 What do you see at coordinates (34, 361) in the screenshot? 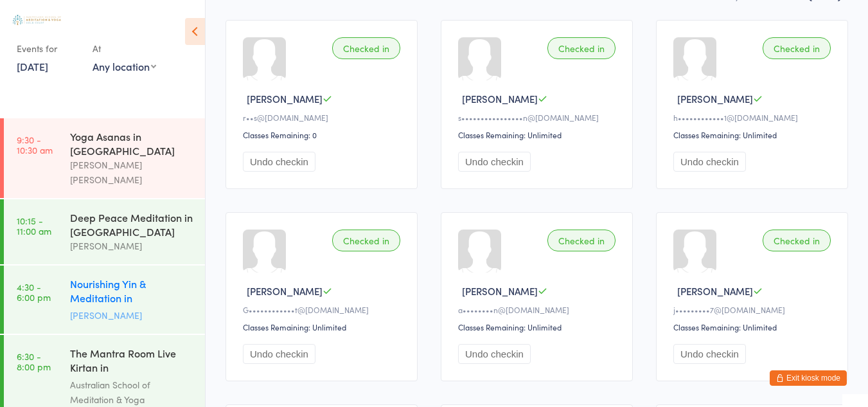
I see `time: 6:30 - 8:00 pm` at bounding box center [34, 361].